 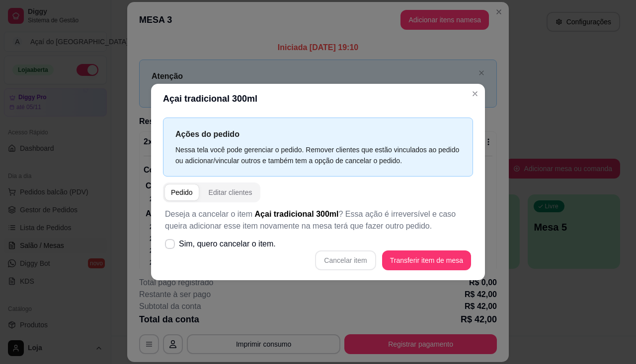 What do you see at coordinates (475, 94) in the screenshot?
I see `button: Close` at bounding box center [475, 94].